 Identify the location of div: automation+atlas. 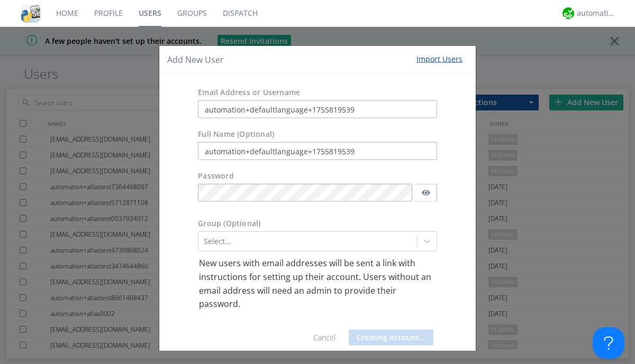
(596, 13).